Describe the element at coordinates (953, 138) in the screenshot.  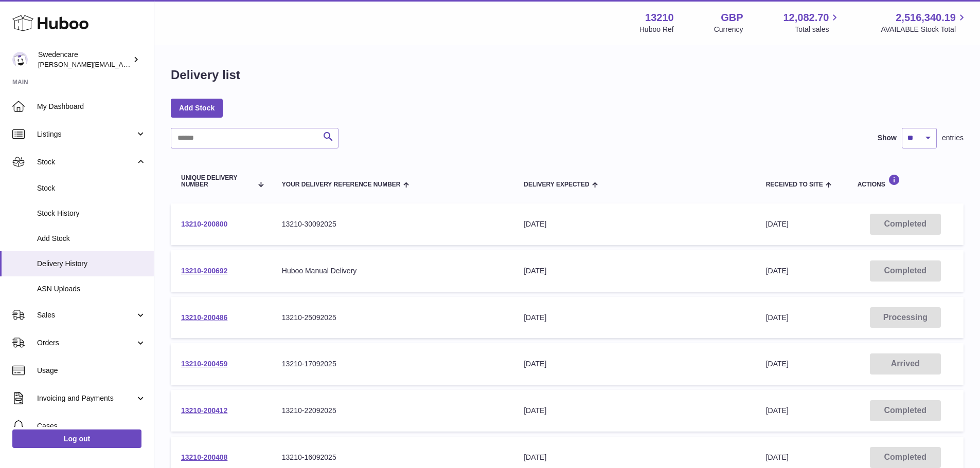
I see `span: entries` at that location.